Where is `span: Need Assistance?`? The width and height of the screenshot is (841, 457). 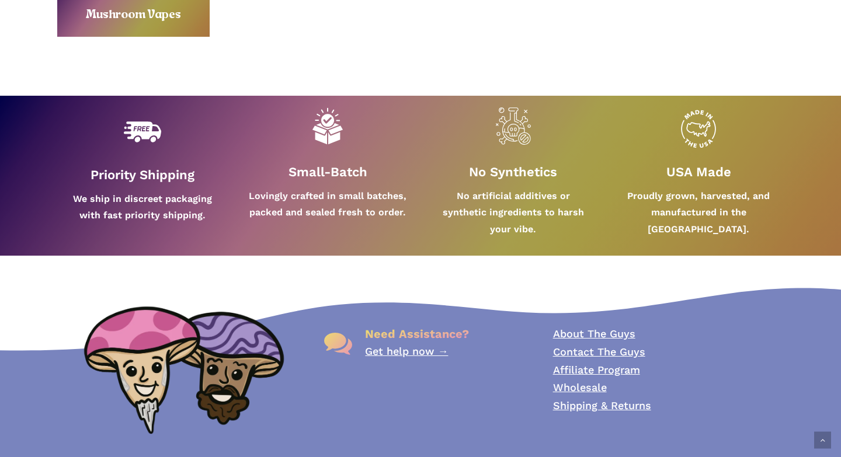 span: Need Assistance? is located at coordinates (417, 334).